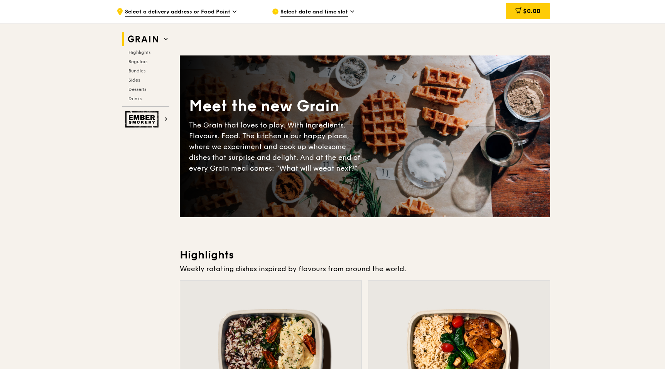  What do you see at coordinates (365, 255) in the screenshot?
I see `h3: Highlights` at bounding box center [365, 255].